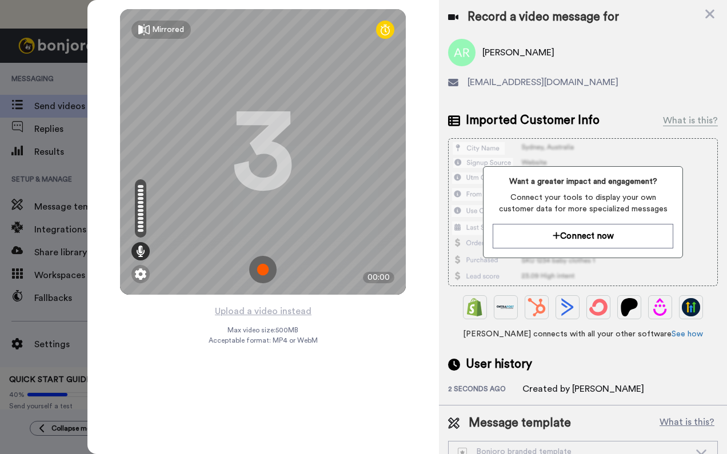 The image size is (727, 454). What do you see at coordinates (533, 121) in the screenshot?
I see `span: Imported Customer Info` at bounding box center [533, 121].